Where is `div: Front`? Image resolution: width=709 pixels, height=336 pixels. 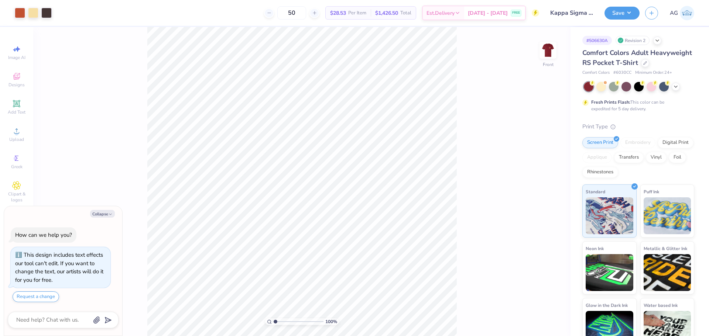
div: Front is located at coordinates (548, 65).